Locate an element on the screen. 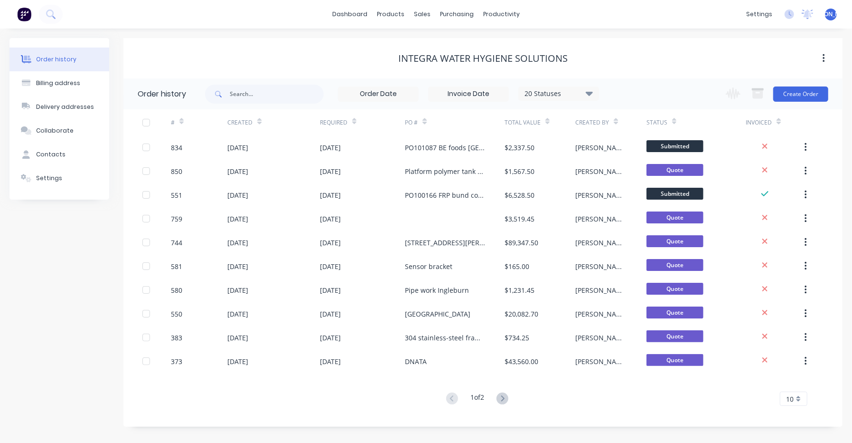 This screenshot has width=852, height=443. a: dashboard is located at coordinates (350, 14).